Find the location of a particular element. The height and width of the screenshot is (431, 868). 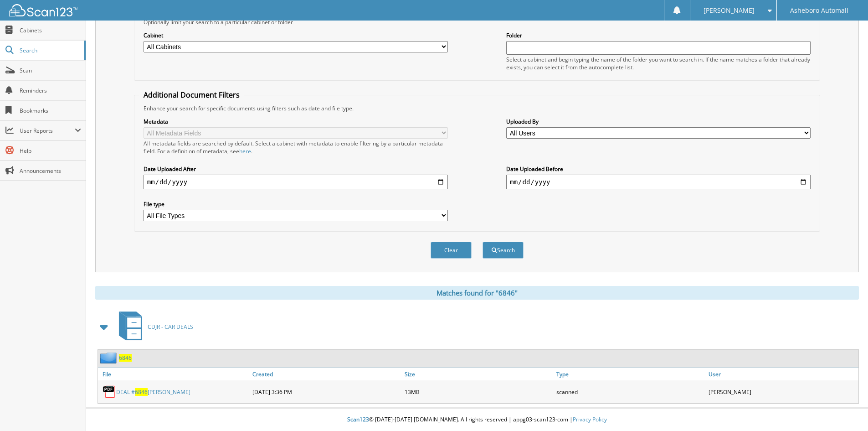

div: All metadata fields are searched by default. Select a cabinet with metadata to enable filtering b... is located at coordinates (296, 147).